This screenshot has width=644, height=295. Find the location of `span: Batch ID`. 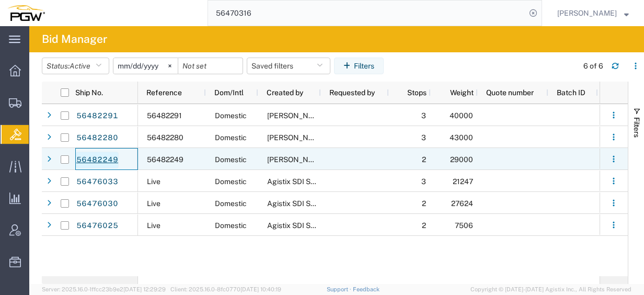

span: Batch ID is located at coordinates (571, 92).